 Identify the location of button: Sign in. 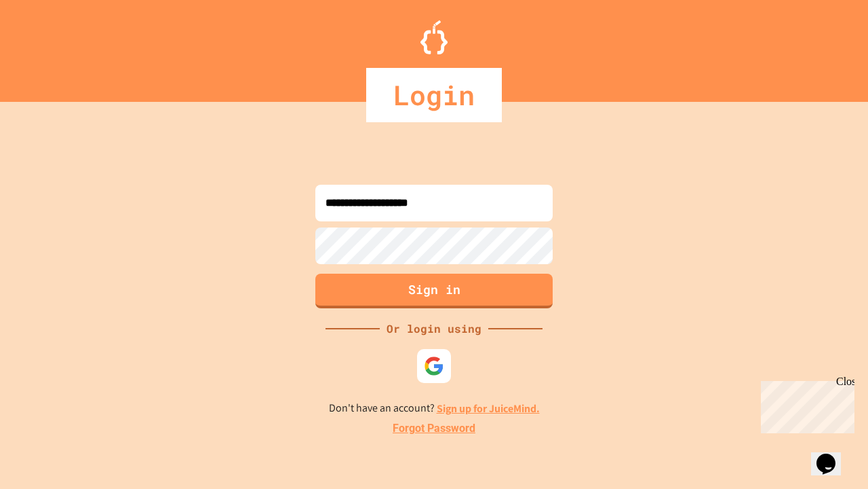
(434, 290).